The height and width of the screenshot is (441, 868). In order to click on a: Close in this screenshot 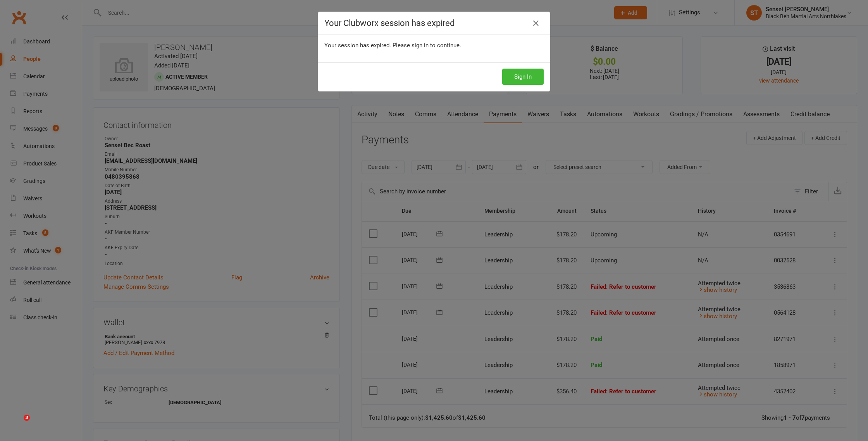, I will do `click(536, 23)`.